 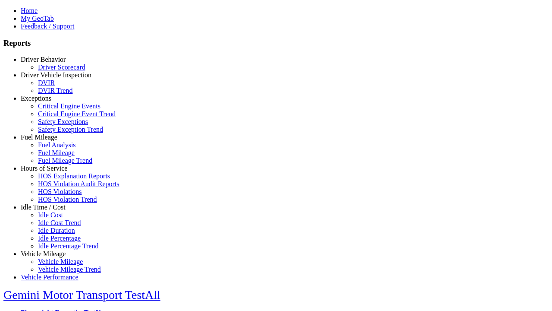 What do you see at coordinates (65, 160) in the screenshot?
I see `a: Fuel Mileage Trend` at bounding box center [65, 160].